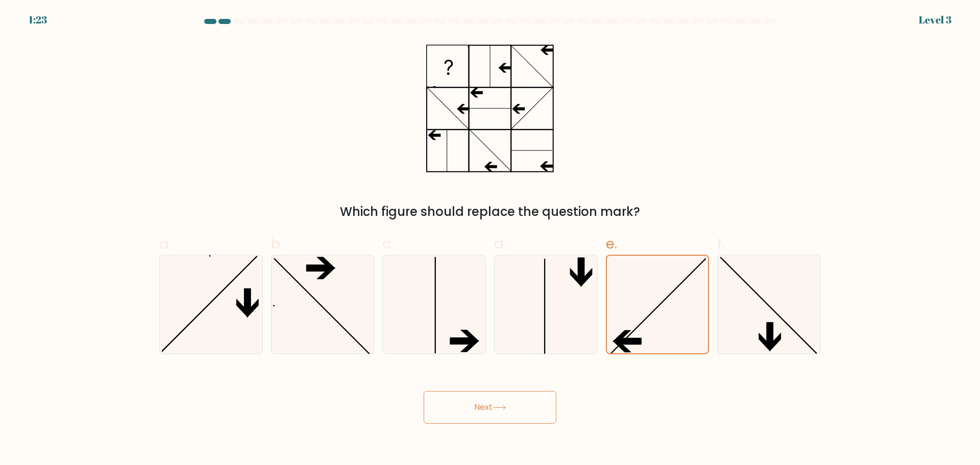 This screenshot has height=465, width=980. Describe the element at coordinates (500, 243) in the screenshot. I see `span: d.` at that location.